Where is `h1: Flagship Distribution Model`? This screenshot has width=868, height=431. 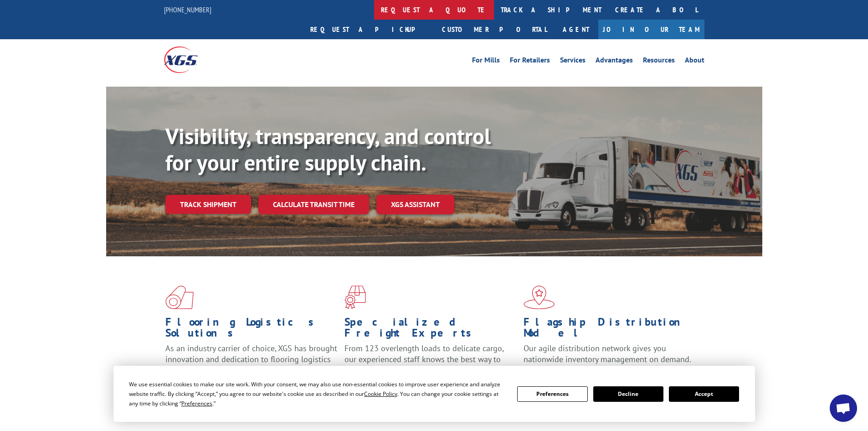 h1: Flagship Distribution Model is located at coordinates (609, 330).